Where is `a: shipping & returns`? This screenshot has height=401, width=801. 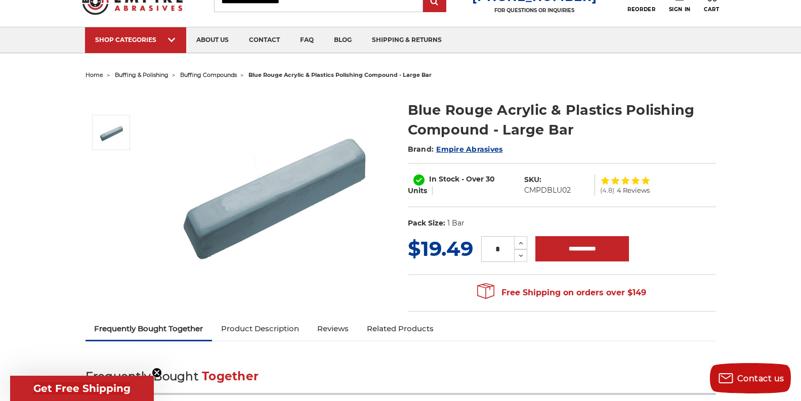
a: shipping & returns is located at coordinates (407, 40).